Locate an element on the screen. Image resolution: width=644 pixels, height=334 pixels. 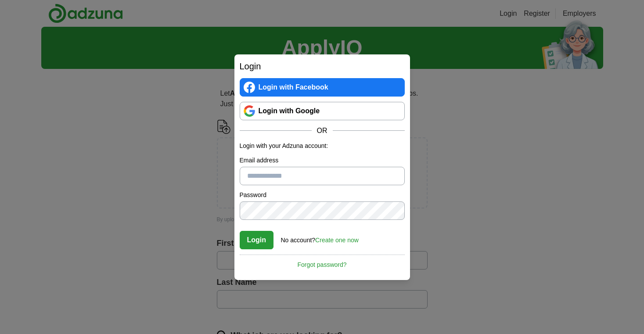
h2: Login is located at coordinates (322, 66).